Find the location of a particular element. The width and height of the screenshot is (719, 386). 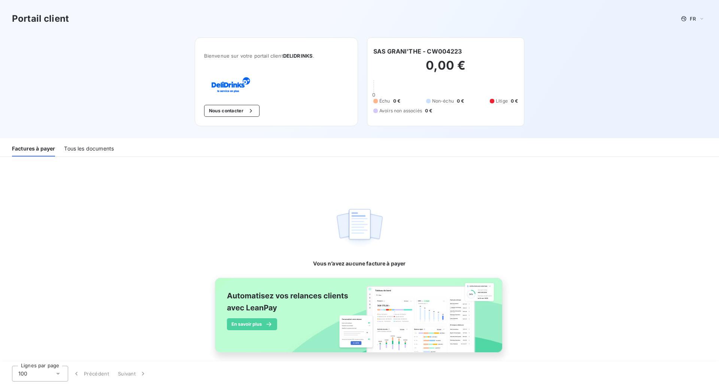

span: Non-échu is located at coordinates (443, 101).